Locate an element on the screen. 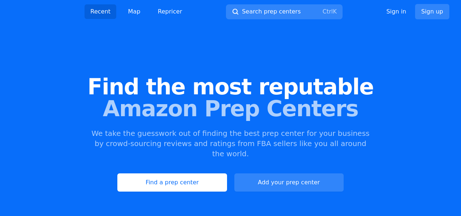 Image resolution: width=461 pixels, height=216 pixels. span: Amazon Prep Centers is located at coordinates (230, 109).